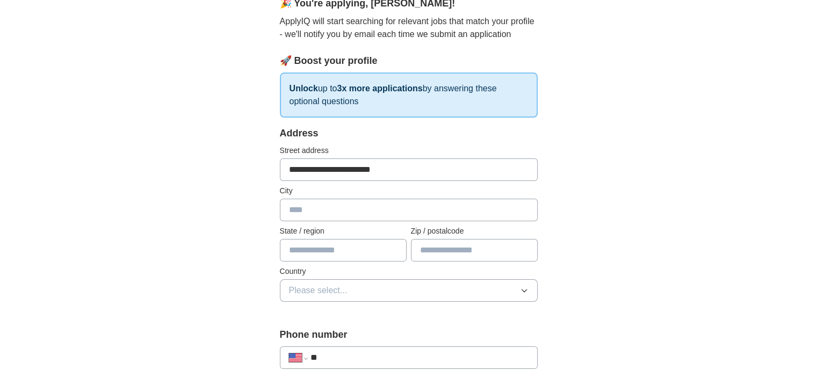 The image size is (817, 392). I want to click on label: Country, so click(409, 271).